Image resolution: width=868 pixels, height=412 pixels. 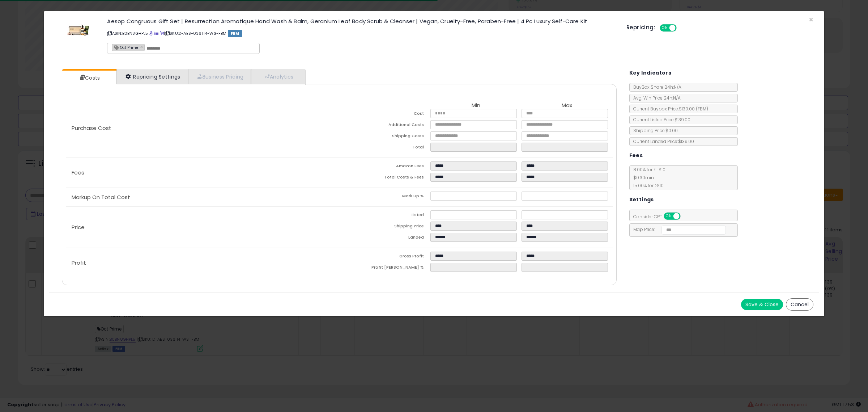 I want to click on a: All offer listings, so click(x=157, y=33).